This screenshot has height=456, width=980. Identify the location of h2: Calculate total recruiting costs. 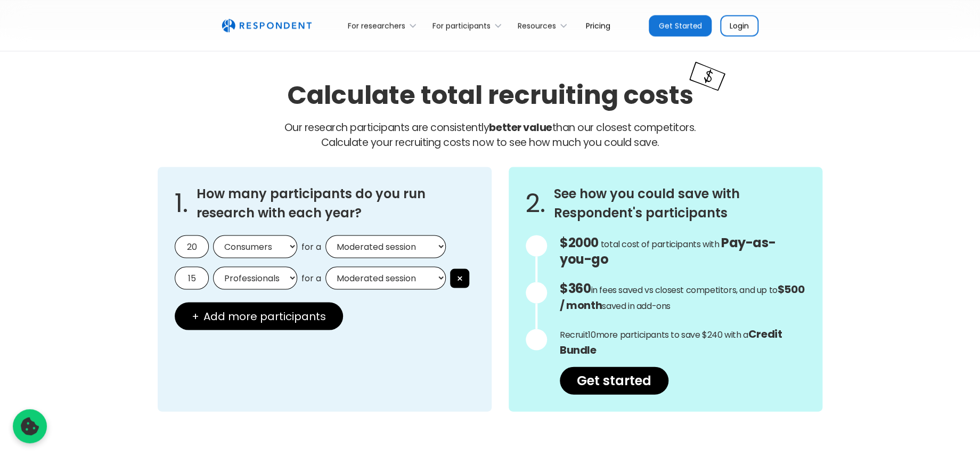
(490, 95).